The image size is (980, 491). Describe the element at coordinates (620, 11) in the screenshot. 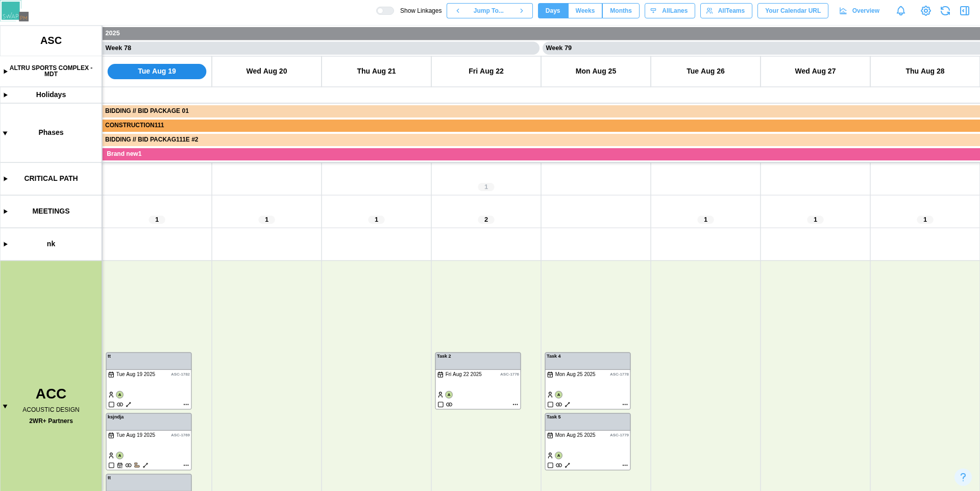

I see `span: Months` at that location.